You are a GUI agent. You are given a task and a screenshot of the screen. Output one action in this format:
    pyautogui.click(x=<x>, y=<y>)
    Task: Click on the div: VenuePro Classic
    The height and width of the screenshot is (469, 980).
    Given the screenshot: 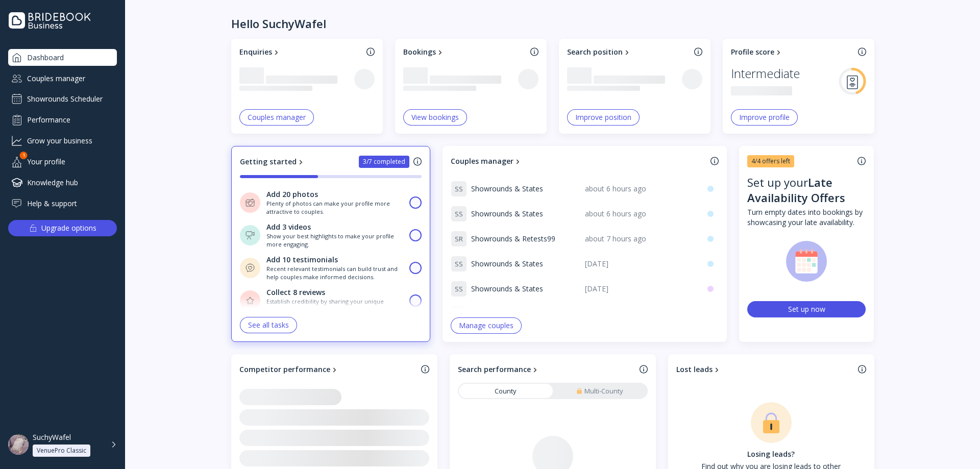 What is the action you would take?
    pyautogui.click(x=61, y=451)
    